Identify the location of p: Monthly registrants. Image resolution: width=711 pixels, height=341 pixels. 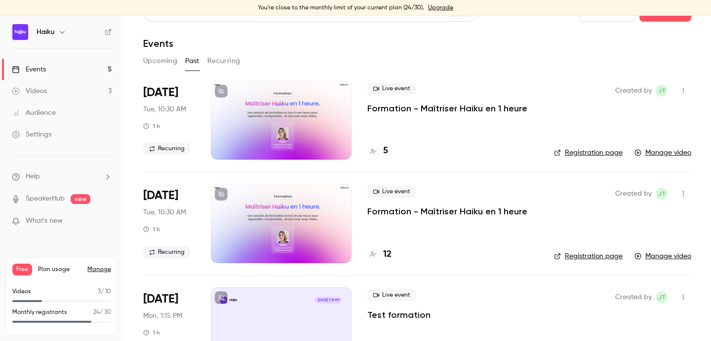
(39, 313).